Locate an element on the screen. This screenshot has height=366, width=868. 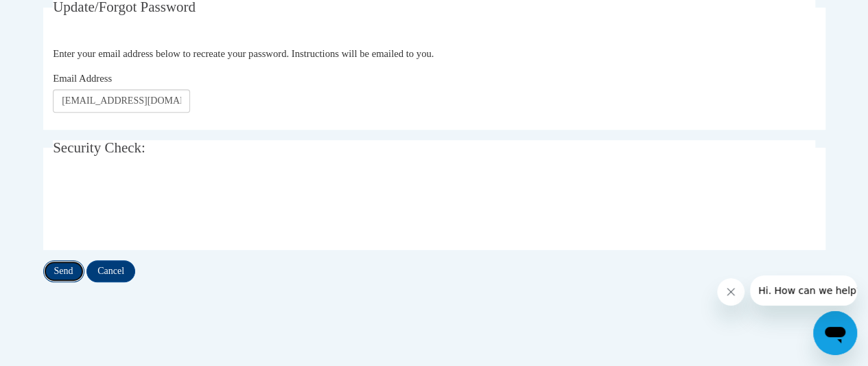
span: Enter your email address below to recreate your password. Instructions will be emailed to you. is located at coordinates (243, 54).